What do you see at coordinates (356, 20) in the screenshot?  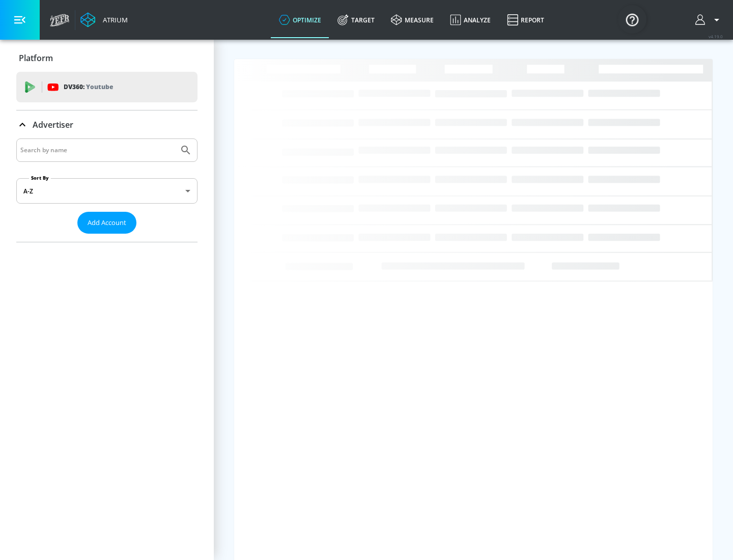 I see `a: Target` at bounding box center [356, 20].